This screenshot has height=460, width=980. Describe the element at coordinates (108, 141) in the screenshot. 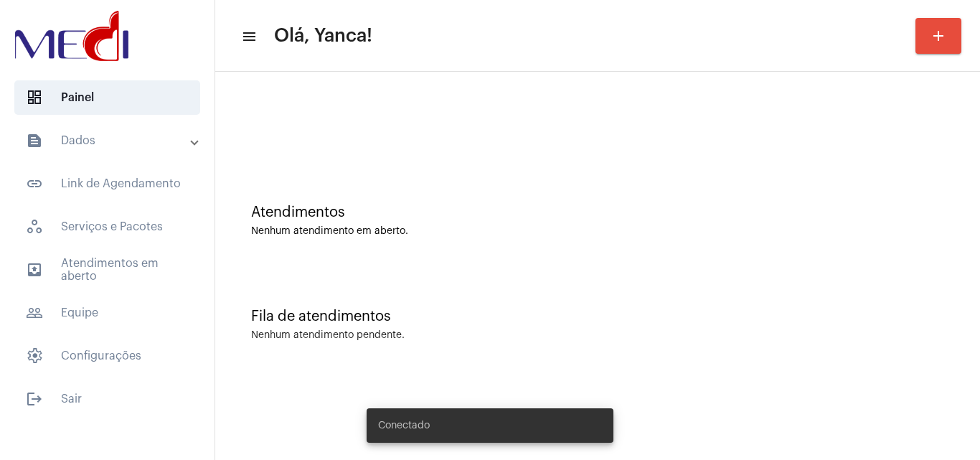

I see `mat-panel-title: Dados` at that location.